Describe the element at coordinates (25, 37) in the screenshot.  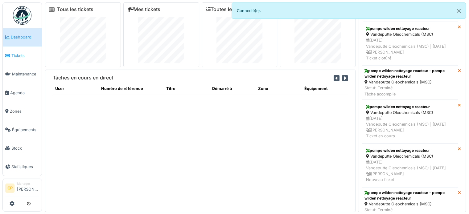
I see `span: Dashboard` at that location.